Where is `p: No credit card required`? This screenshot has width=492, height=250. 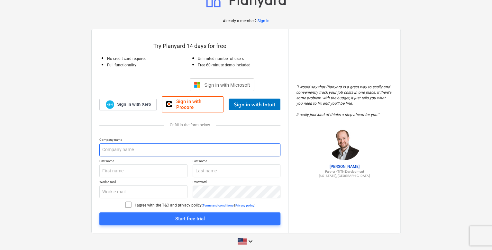 p: No credit card required is located at coordinates (149, 59).